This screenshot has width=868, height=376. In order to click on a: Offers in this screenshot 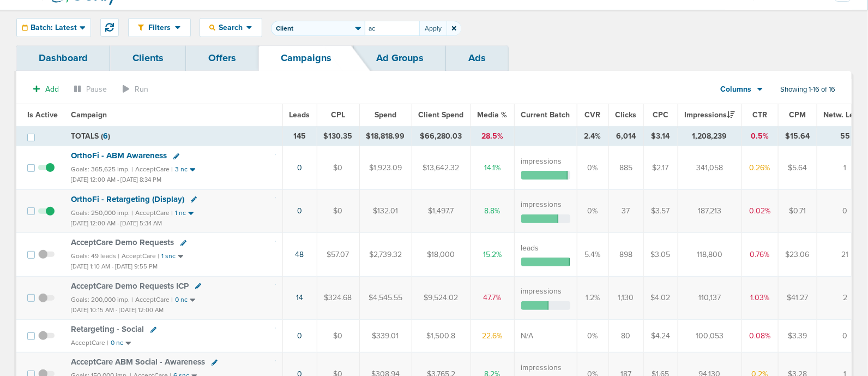, I will do `click(222, 58)`.